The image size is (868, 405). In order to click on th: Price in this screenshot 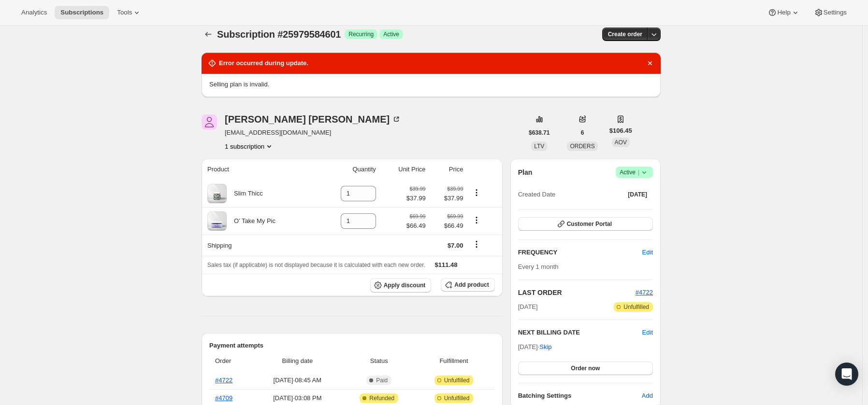, I will do `click(448, 169)`.